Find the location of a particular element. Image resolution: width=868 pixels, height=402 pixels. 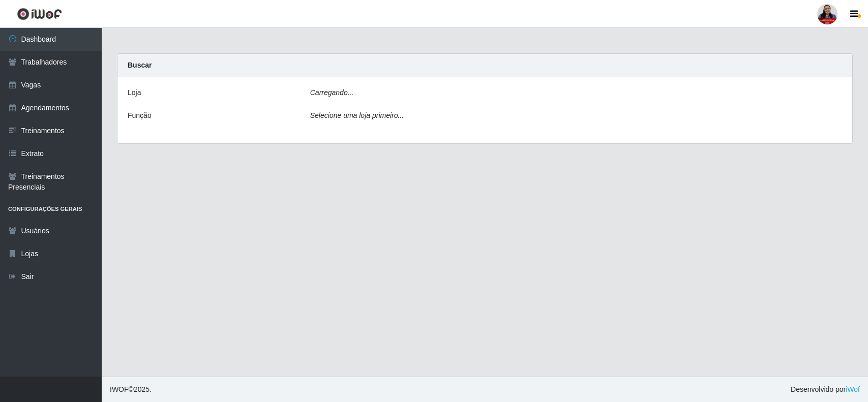

label: Função is located at coordinates (139, 115).